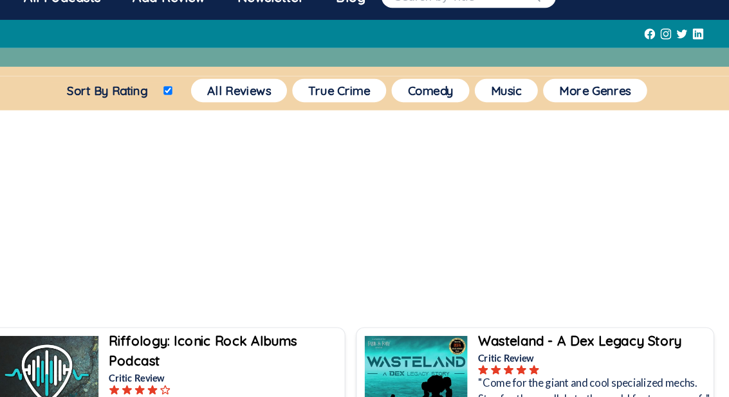  I want to click on button: Comedy, so click(441, 87).